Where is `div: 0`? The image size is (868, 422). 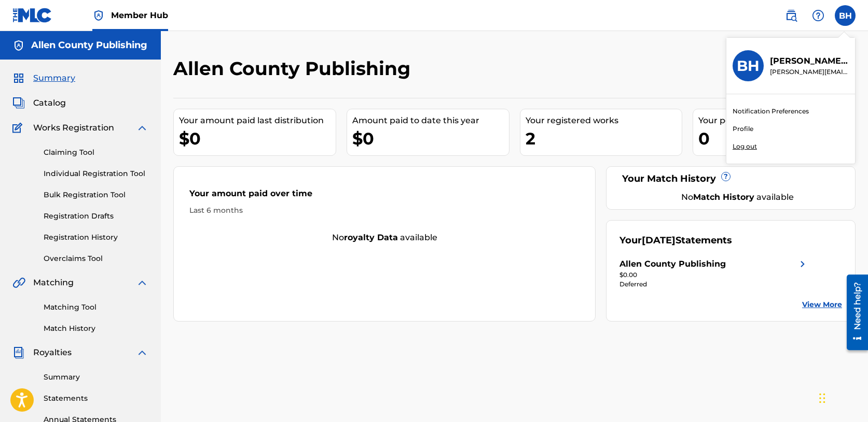
div: 0 is located at coordinates (776, 138).